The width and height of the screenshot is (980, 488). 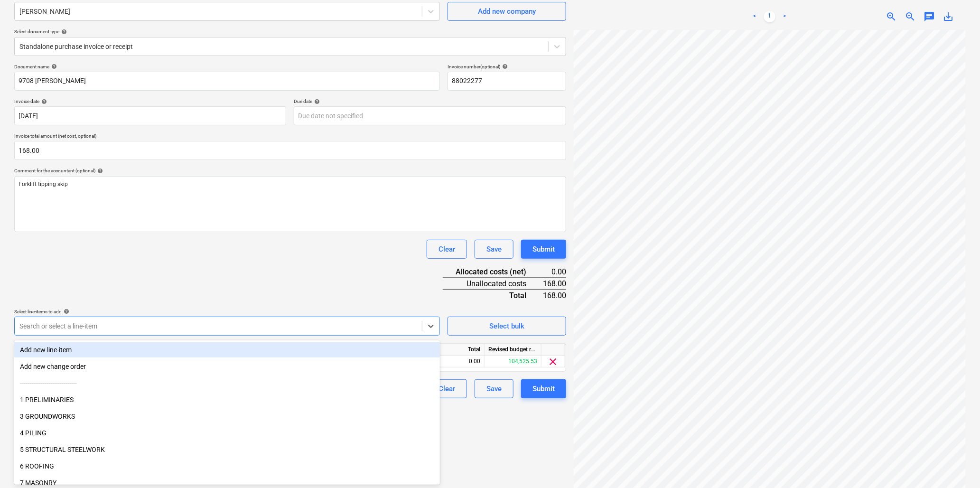 I want to click on div: 6 ROOFING, so click(x=227, y=466).